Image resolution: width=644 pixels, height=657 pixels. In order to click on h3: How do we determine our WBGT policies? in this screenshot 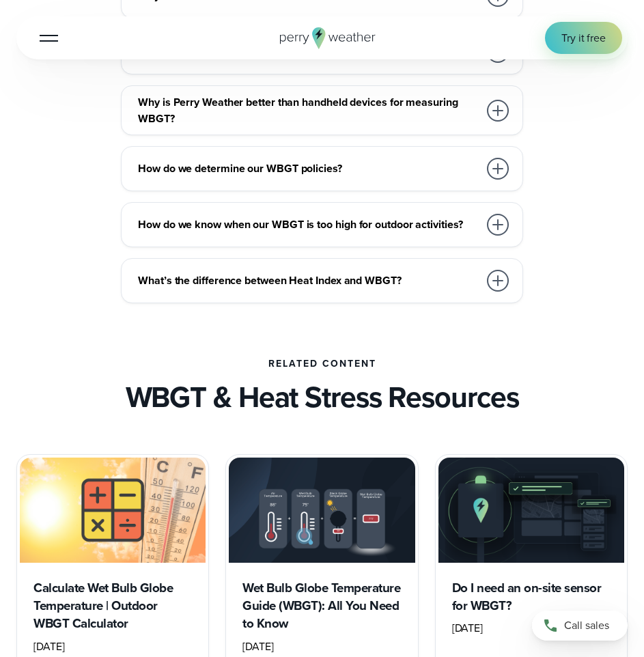, I will do `click(308, 168)`.